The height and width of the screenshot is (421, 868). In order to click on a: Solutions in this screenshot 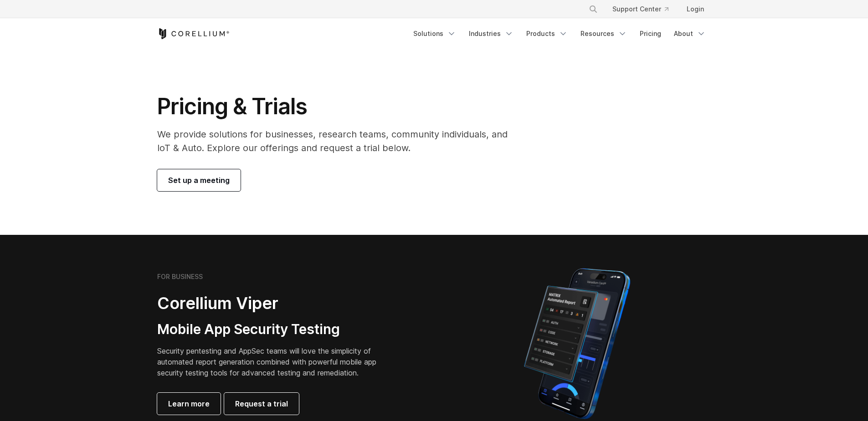, I will do `click(435, 34)`.